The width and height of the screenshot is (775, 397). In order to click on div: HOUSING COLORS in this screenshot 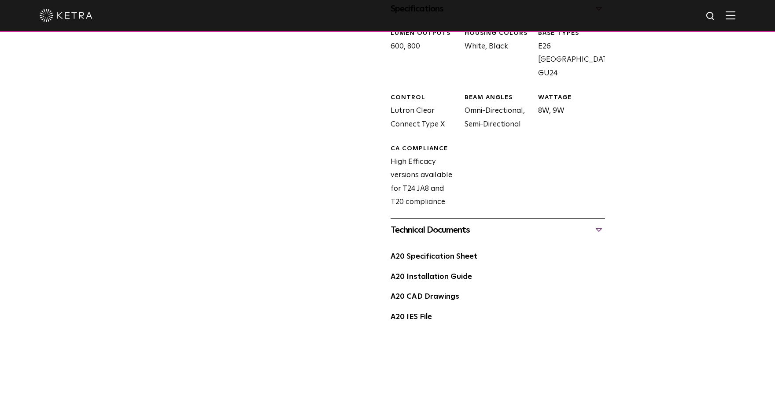, I will do `click(498, 33)`.